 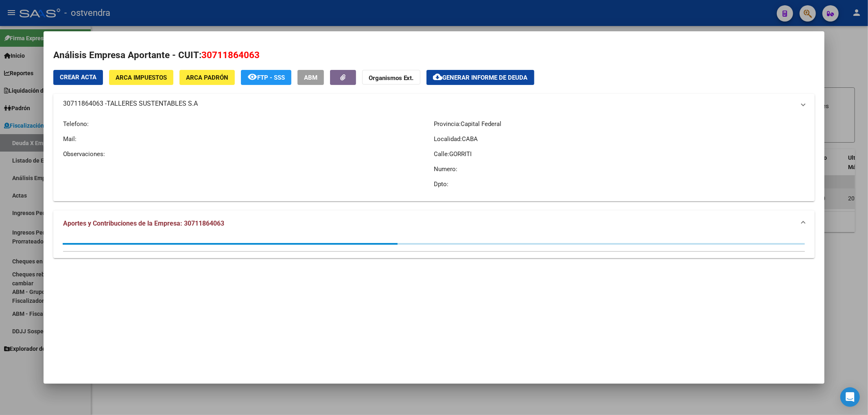 I want to click on span: ABM, so click(x=310, y=78).